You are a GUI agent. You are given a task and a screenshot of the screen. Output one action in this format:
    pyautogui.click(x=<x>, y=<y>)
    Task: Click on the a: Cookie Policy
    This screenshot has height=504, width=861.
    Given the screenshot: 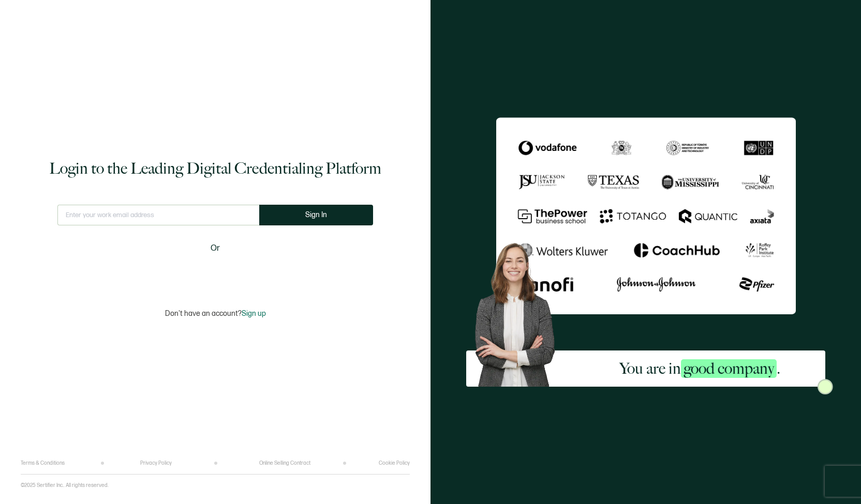 What is the action you would take?
    pyautogui.click(x=394, y=463)
    